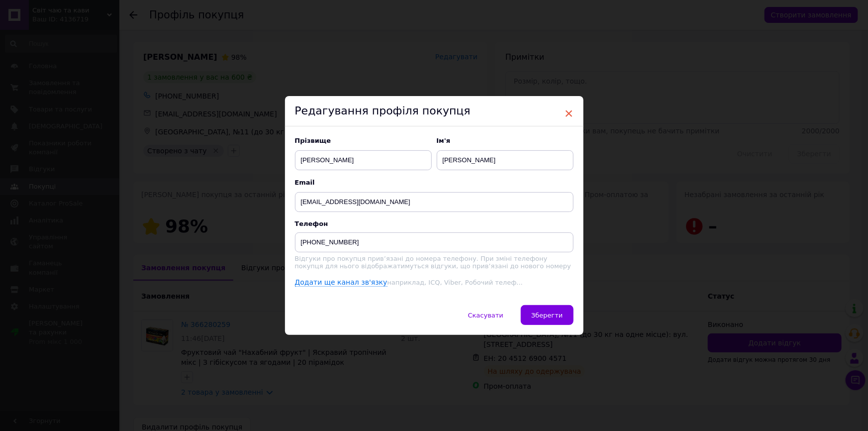 This screenshot has width=868, height=431. What do you see at coordinates (363, 141) in the screenshot?
I see `span: Прізвище` at bounding box center [363, 141].